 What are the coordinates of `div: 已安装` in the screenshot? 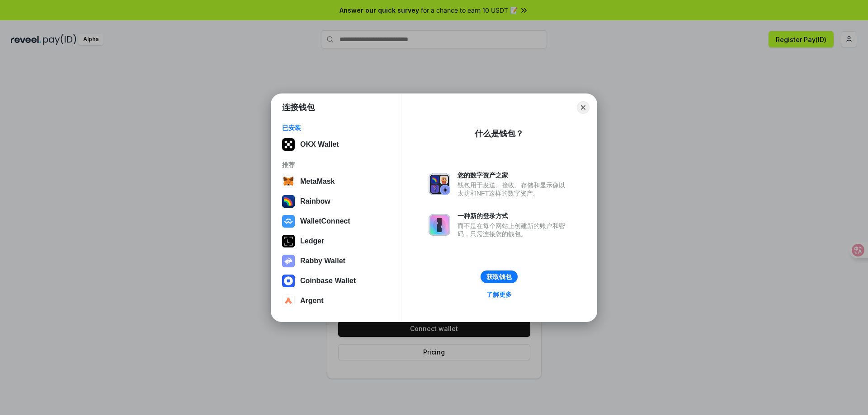 It's located at (336, 128).